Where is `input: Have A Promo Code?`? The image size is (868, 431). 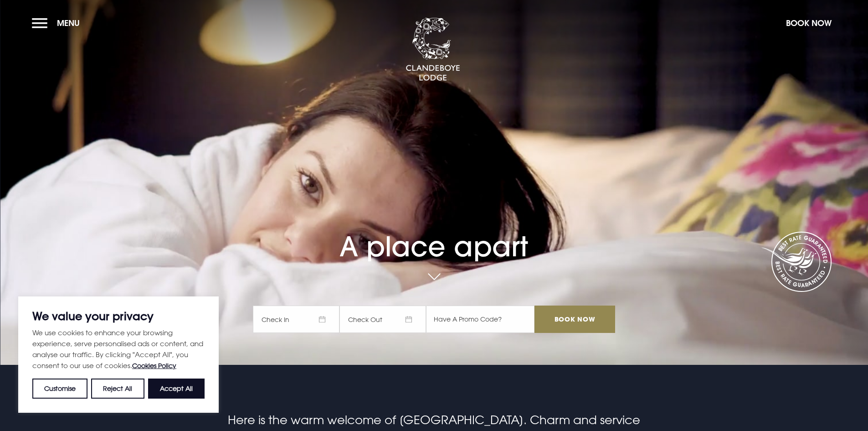 input: Have A Promo Code? is located at coordinates (480, 319).